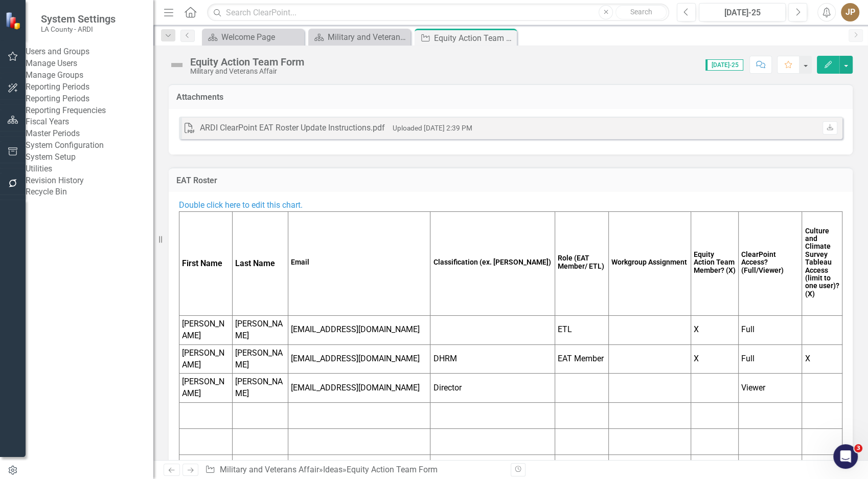  What do you see at coordinates (438, 12) in the screenshot?
I see `input: Search ClearPoint...` at bounding box center [438, 12].